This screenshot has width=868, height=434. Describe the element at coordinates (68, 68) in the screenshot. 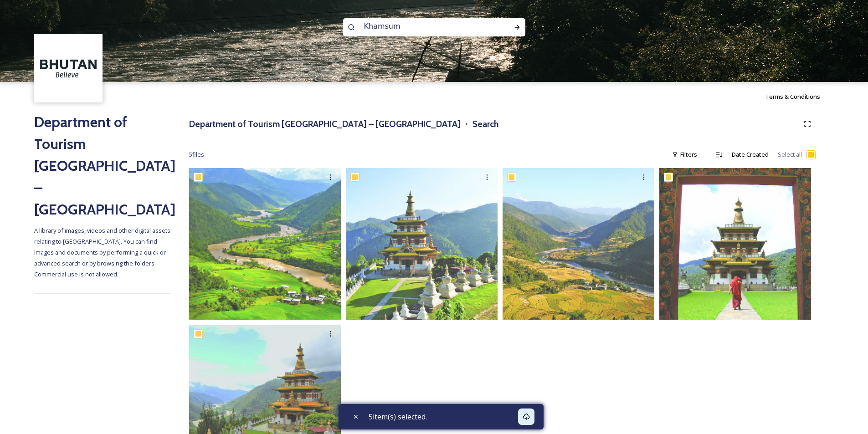

I see `img: BT_Logo_BB_Lockup_CMYK_High%2520Res.jpg` at that location.